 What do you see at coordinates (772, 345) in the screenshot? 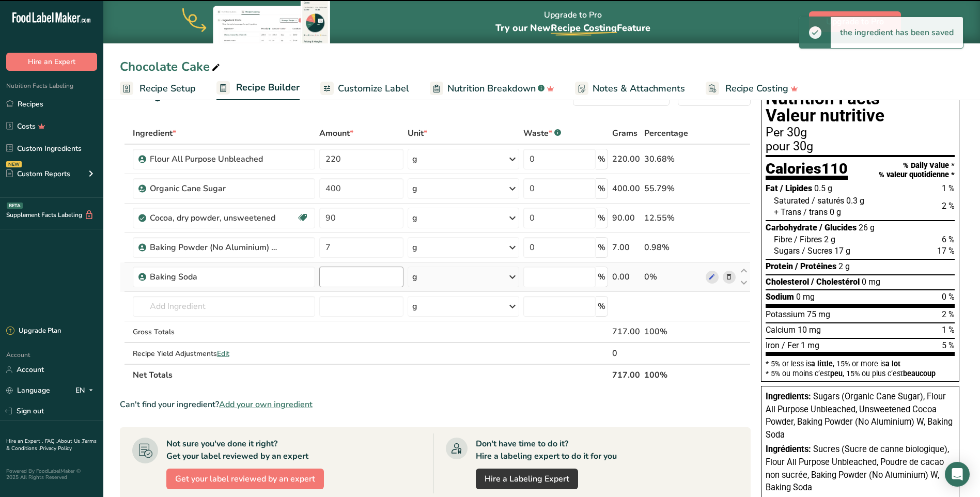
I see `span: Iron` at bounding box center [772, 345].